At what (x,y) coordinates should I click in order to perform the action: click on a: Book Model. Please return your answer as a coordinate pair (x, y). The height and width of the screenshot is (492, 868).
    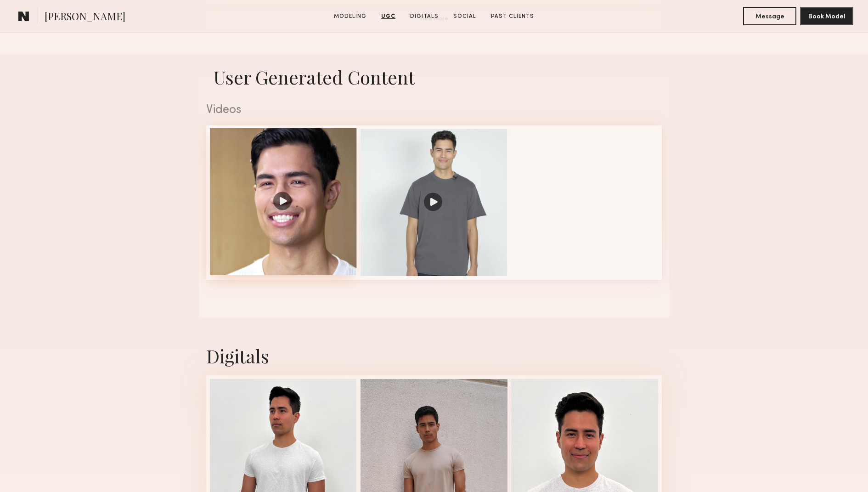
    Looking at the image, I should click on (826, 15).